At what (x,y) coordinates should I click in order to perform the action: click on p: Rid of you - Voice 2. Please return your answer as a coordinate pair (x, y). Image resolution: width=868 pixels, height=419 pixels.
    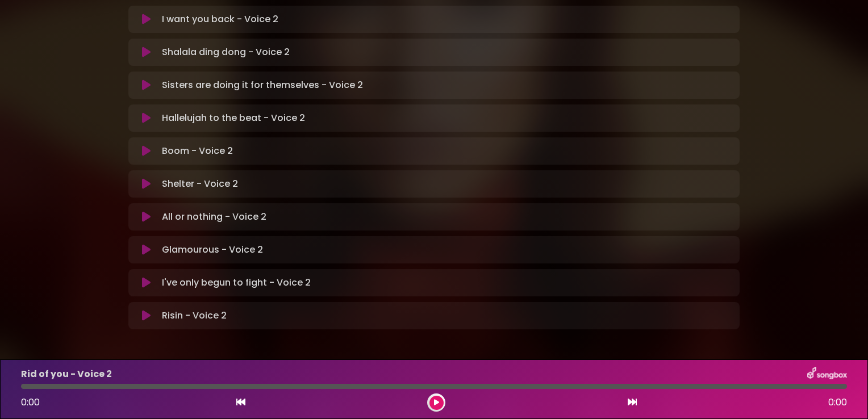
    Looking at the image, I should click on (66, 374).